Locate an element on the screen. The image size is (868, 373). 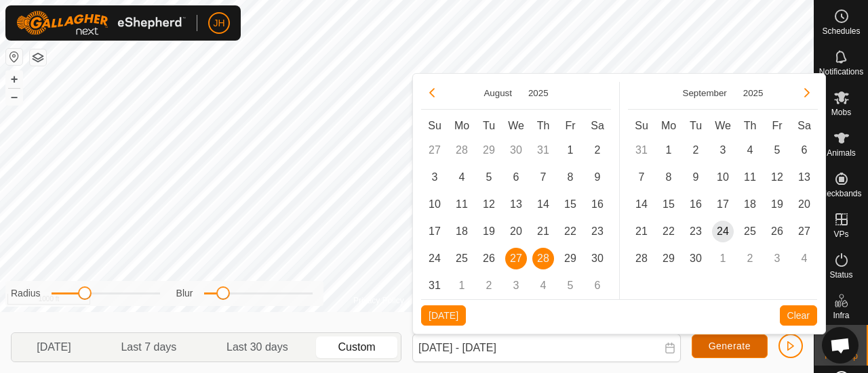
span: 2 is located at coordinates (598, 150).